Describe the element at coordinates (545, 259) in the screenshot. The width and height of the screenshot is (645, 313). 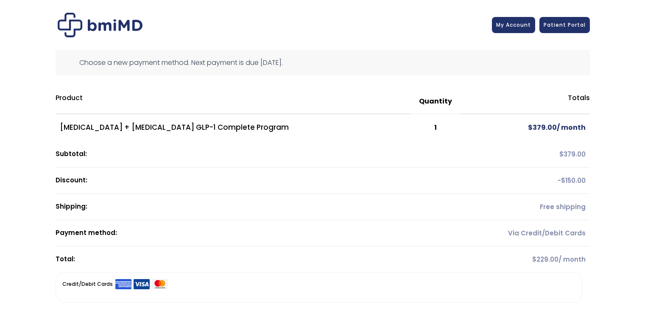
I see `span: 229.00` at that location.